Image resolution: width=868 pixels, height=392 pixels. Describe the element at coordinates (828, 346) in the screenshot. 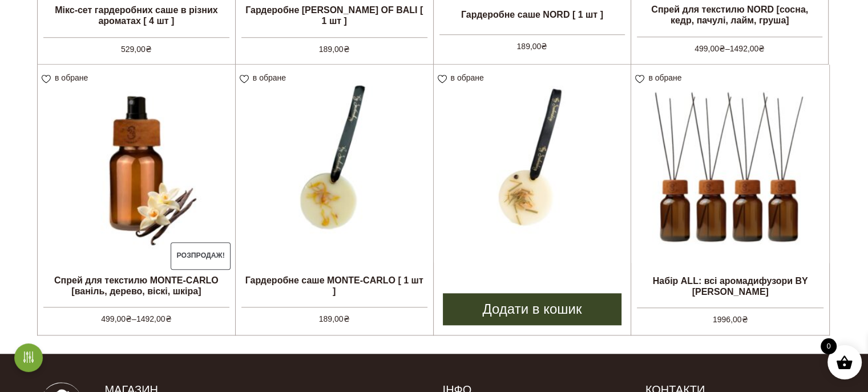

I see `span: 0` at that location.